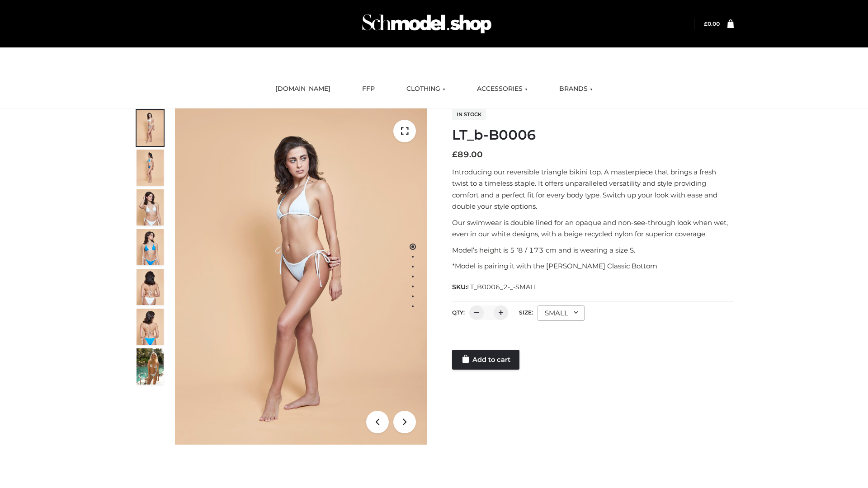 This screenshot has width=868, height=488. I want to click on bdi: 0.00, so click(712, 24).